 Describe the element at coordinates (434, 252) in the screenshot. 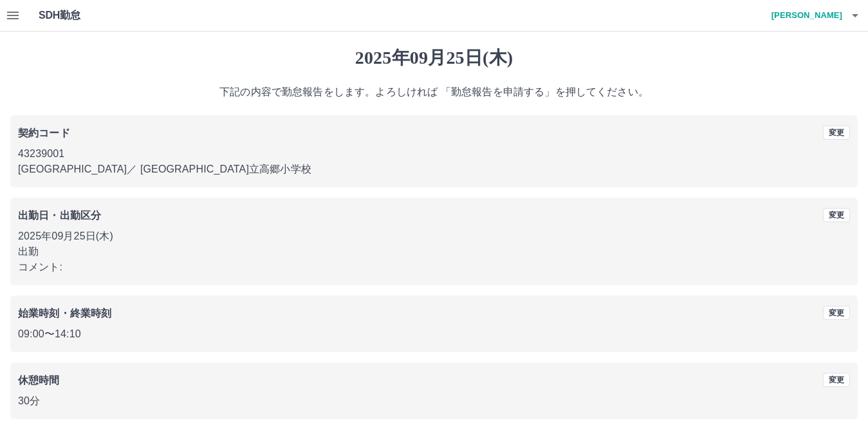

I see `p: 出勤` at that location.